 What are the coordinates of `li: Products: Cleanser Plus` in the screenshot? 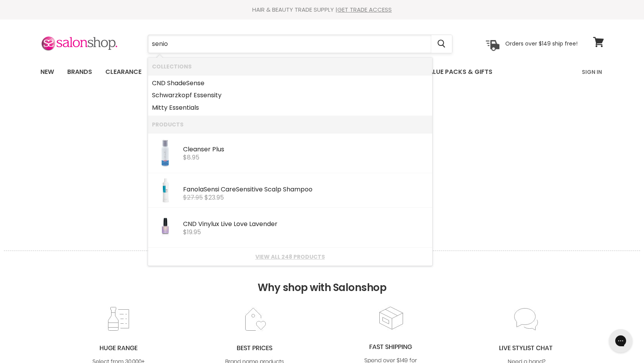 It's located at (290, 153).